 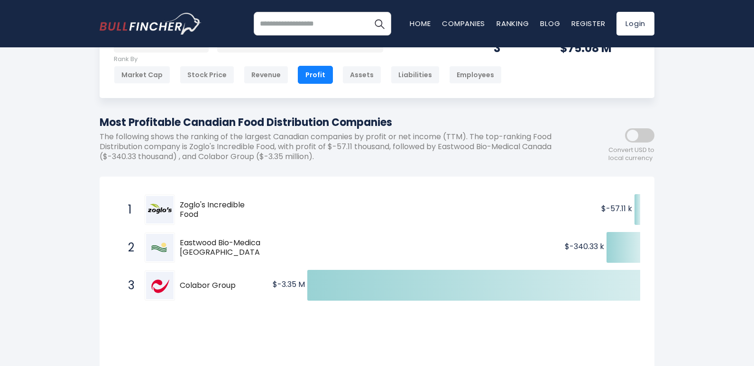 What do you see at coordinates (142, 75) in the screenshot?
I see `div: Market Cap` at bounding box center [142, 75].